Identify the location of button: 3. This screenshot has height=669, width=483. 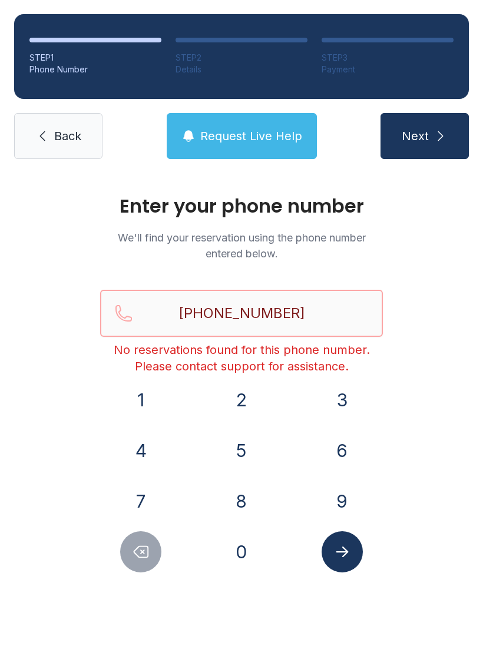
(342, 400).